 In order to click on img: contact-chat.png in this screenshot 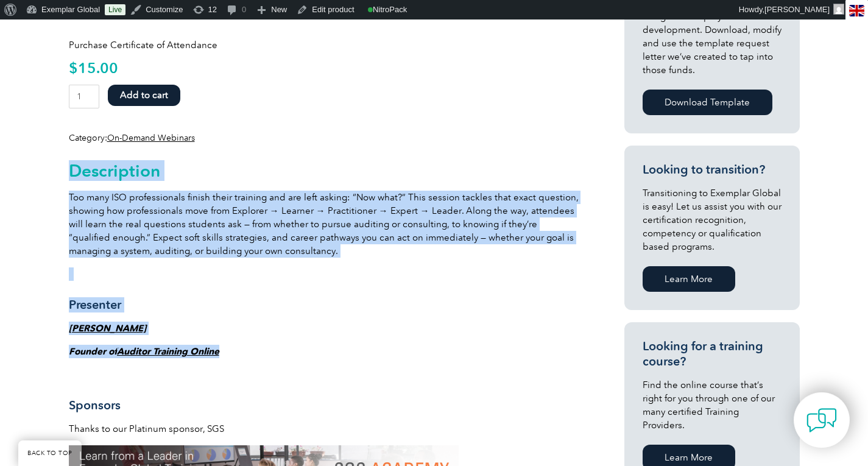, I will do `click(822, 420)`.